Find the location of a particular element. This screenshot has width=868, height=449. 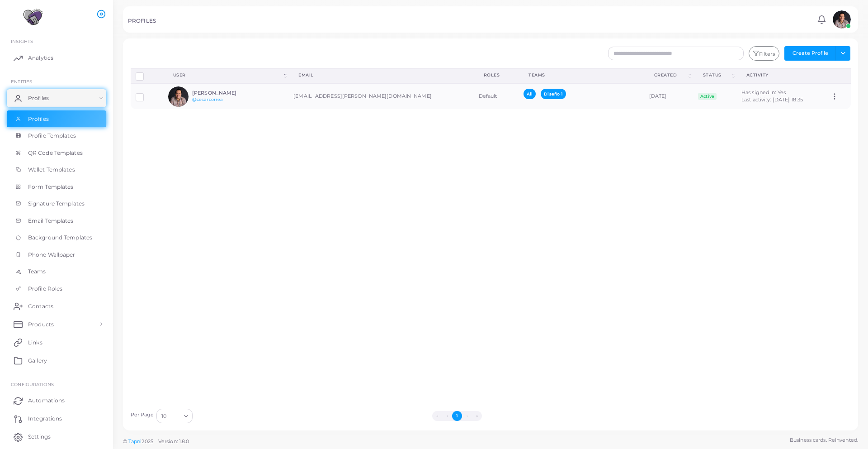

span: 2025 is located at coordinates (146, 441).